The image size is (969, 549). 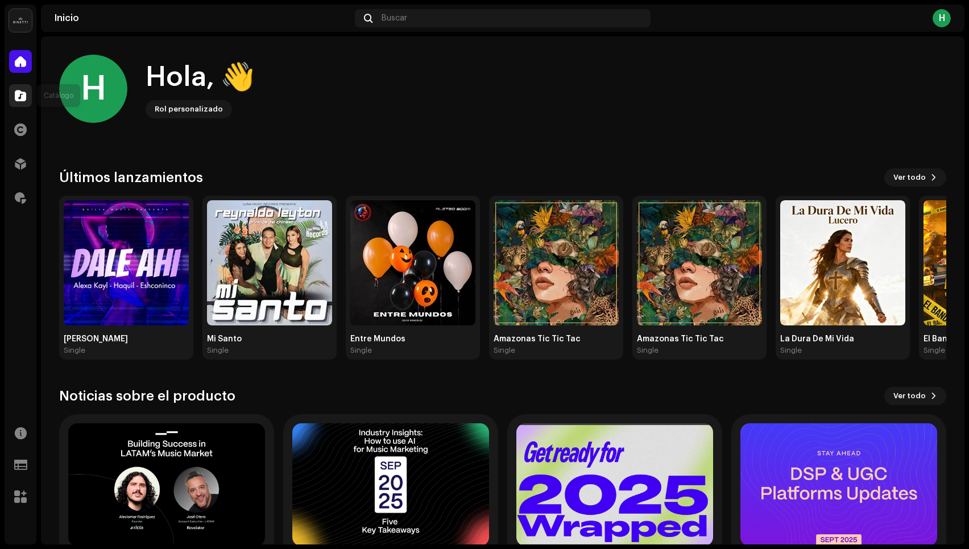 What do you see at coordinates (189, 109) in the screenshot?
I see `div: Rol personalizado` at bounding box center [189, 109].